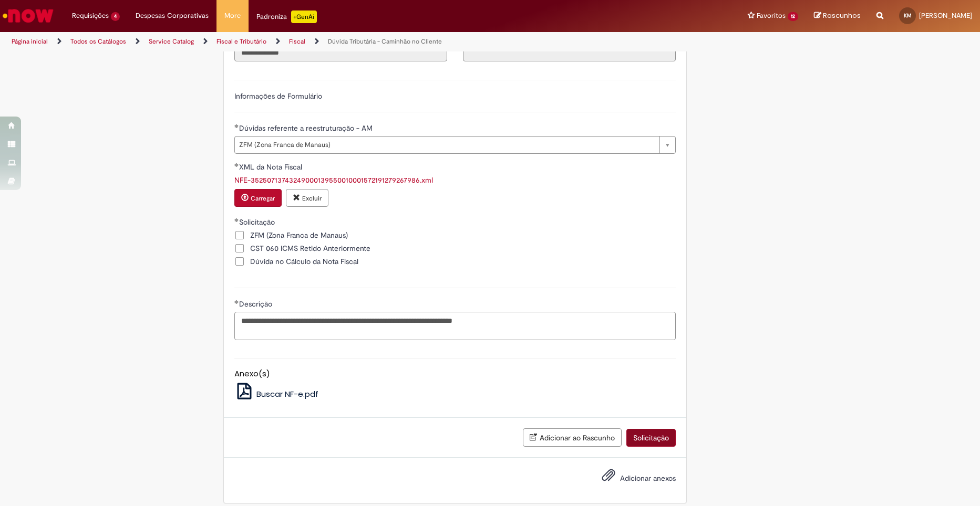  What do you see at coordinates (286, 17) in the screenshot?
I see `div: Padroniza` at bounding box center [286, 17].